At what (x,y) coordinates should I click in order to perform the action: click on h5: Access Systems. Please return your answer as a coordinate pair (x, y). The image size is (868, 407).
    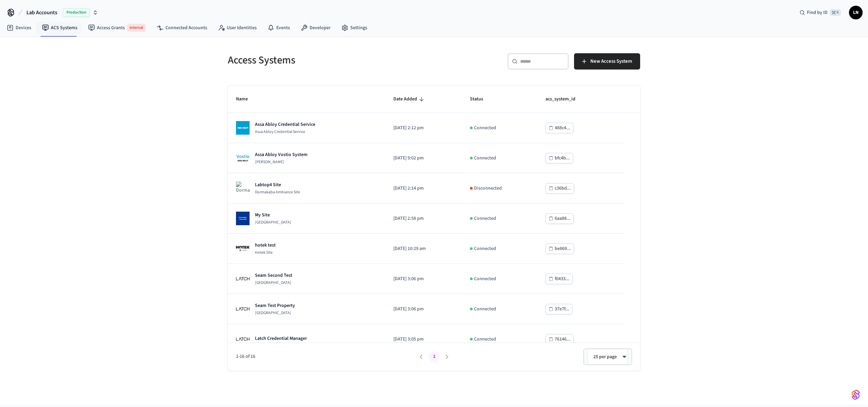
    Looking at the image, I should click on (329, 60).